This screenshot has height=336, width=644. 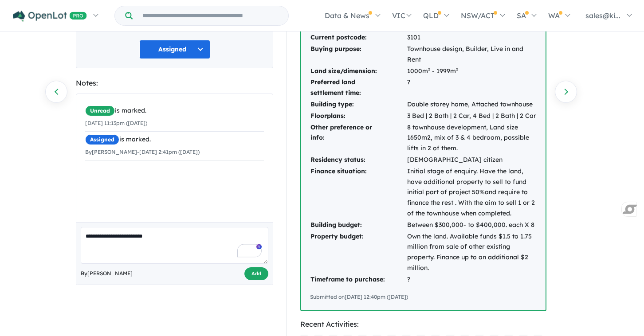 I want to click on span: Unread, so click(x=100, y=111).